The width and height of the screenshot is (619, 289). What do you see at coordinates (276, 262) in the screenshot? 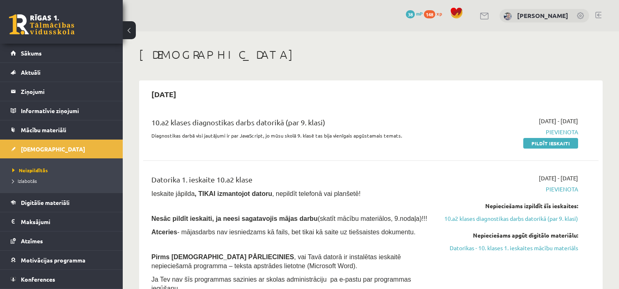
I see `span: , vai Tavā datorā ir instalētas ieskaitē nepieciešamā programma – teksta apstrādes lietotne (Micr...` at bounding box center [276, 262].